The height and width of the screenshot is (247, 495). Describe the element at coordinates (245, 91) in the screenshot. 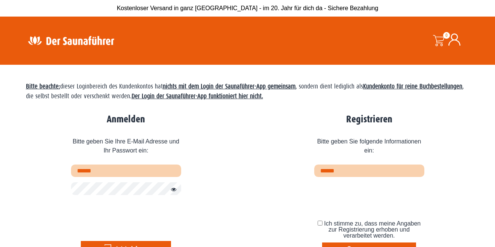

I see `span: dieser Loginbereich des Kundenkontos hat , sondern dient lediglich als , die selbst bestellt oder...` at that location.